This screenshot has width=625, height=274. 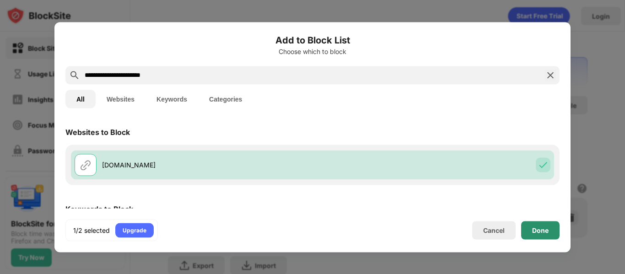 What do you see at coordinates (540, 230) in the screenshot?
I see `div: Done` at bounding box center [540, 230].